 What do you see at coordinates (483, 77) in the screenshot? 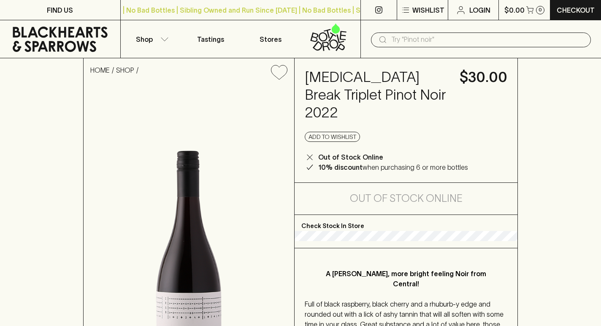
I see `h4: $30.00` at bounding box center [483, 77].